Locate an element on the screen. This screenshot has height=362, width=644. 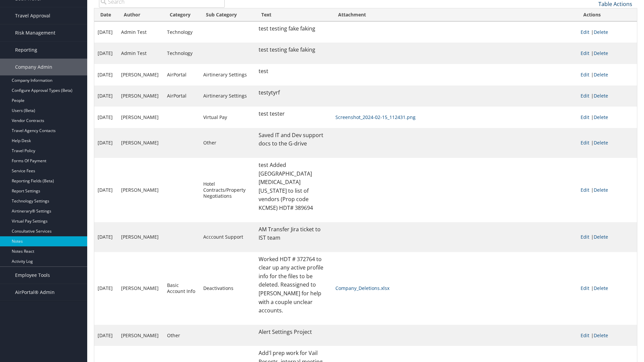
p: testytyrf is located at coordinates (293, 93).